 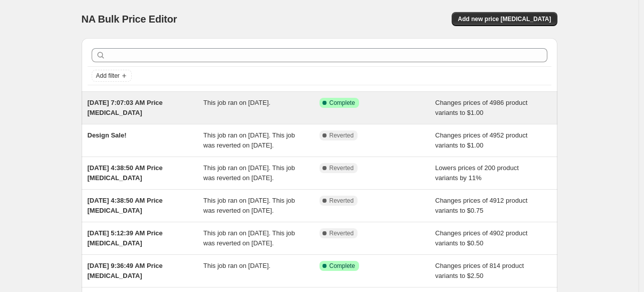 I want to click on span: NA Bulk Price Editor, so click(x=129, y=19).